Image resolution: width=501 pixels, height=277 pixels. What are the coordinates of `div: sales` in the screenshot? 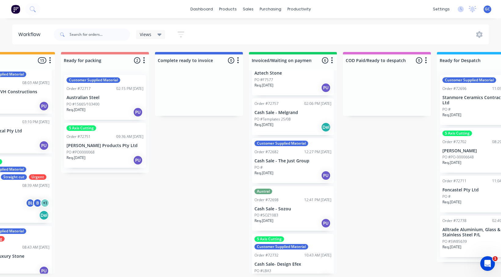 It's located at (248, 9).